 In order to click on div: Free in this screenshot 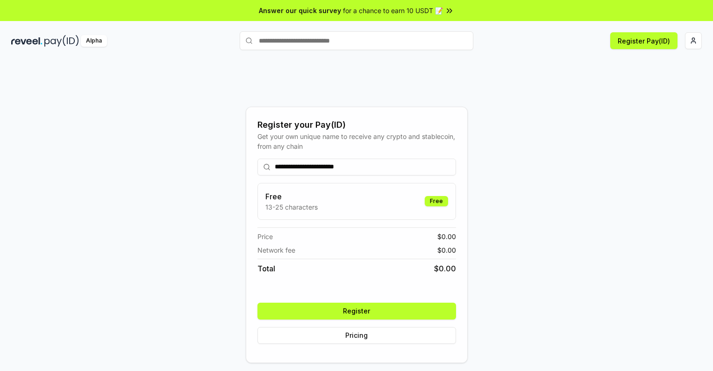, I will do `click(436, 201)`.